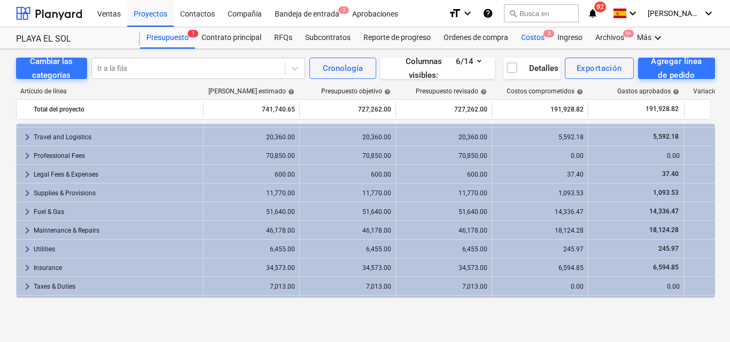 The height and width of the screenshot is (342, 730). I want to click on div: 14,336.47, so click(540, 212).